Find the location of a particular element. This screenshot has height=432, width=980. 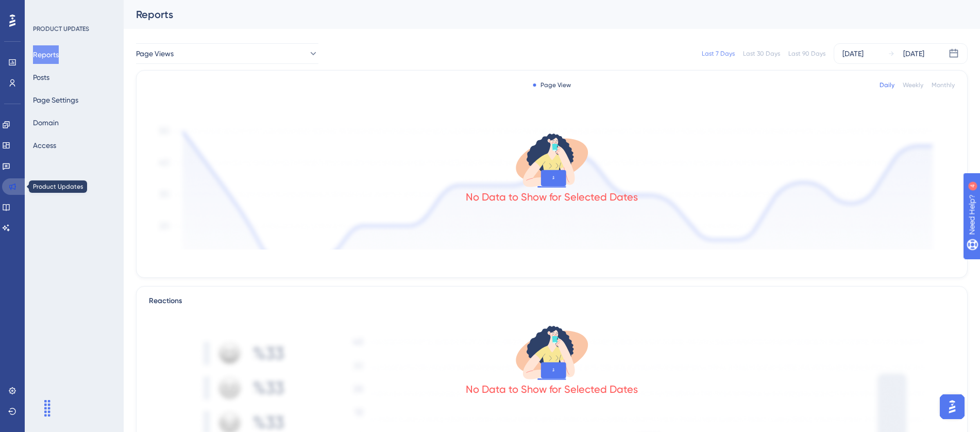

div: Page View is located at coordinates (552, 85).